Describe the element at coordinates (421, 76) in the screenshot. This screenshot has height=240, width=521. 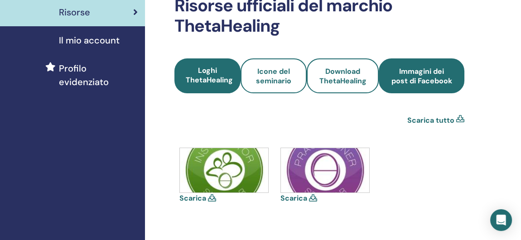
I see `a: Immagini dei post di Facebook` at that location.